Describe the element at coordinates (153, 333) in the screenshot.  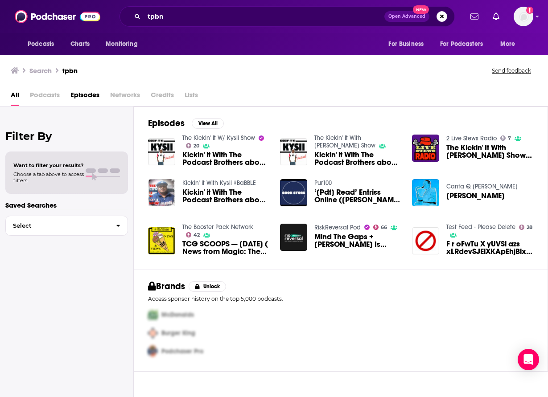
I see `img: Second Pro Logo` at that location.